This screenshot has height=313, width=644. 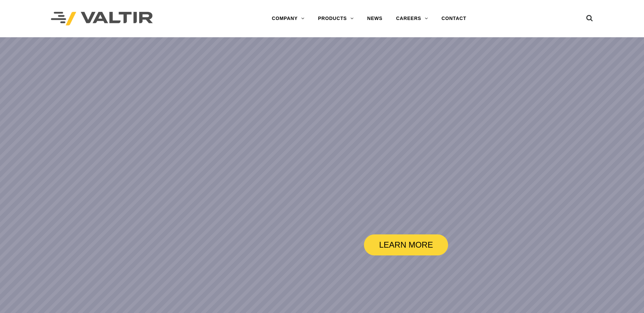 I want to click on a: CONTACT, so click(x=454, y=19).